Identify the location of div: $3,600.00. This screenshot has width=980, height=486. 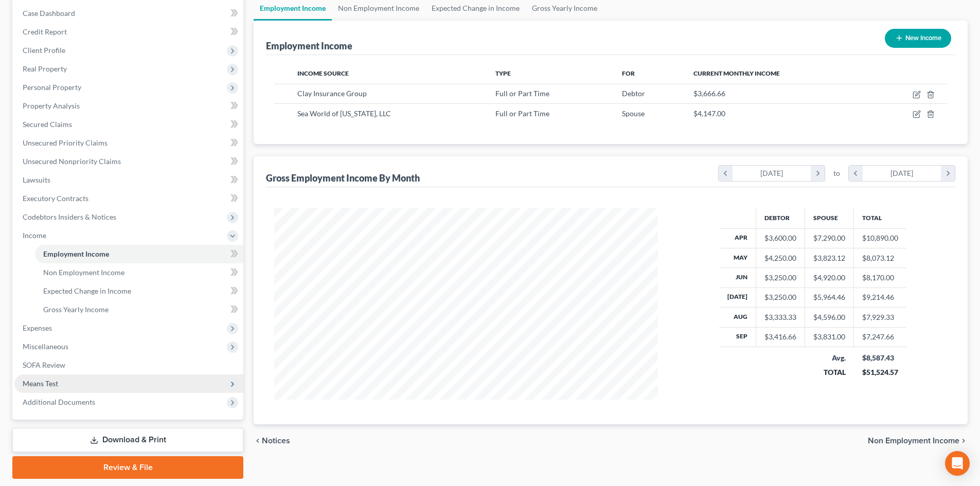
(780, 239).